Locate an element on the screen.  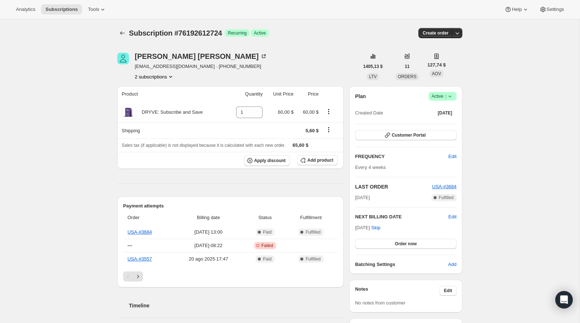
span: Billing date is located at coordinates (208, 217).